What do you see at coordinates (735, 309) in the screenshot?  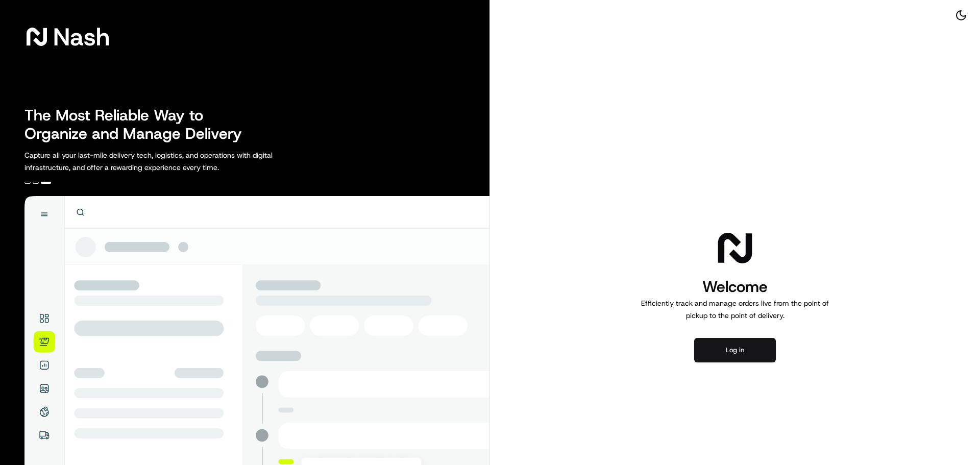 I see `p: Efficiently track and manage orders live from the point of pickup to the point of delivery.` at bounding box center [735, 309].